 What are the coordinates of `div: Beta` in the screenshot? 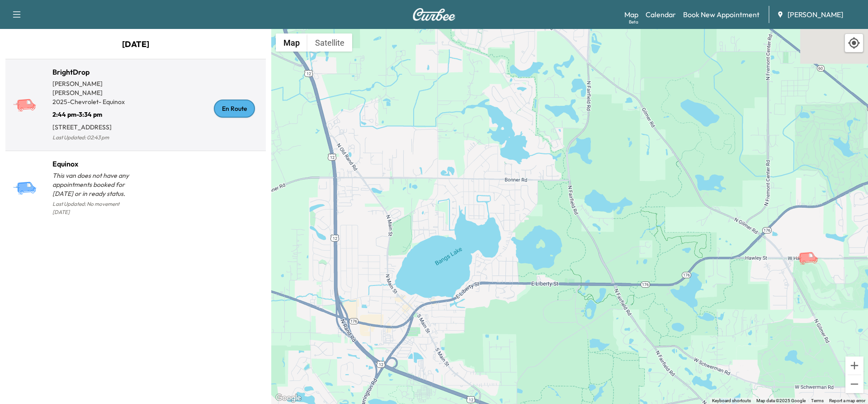 It's located at (633, 22).